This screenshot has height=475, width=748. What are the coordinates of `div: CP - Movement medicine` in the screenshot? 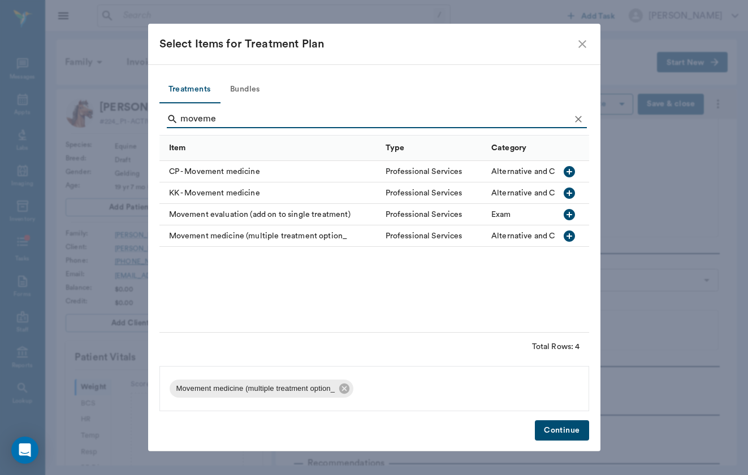 It's located at (270, 172).